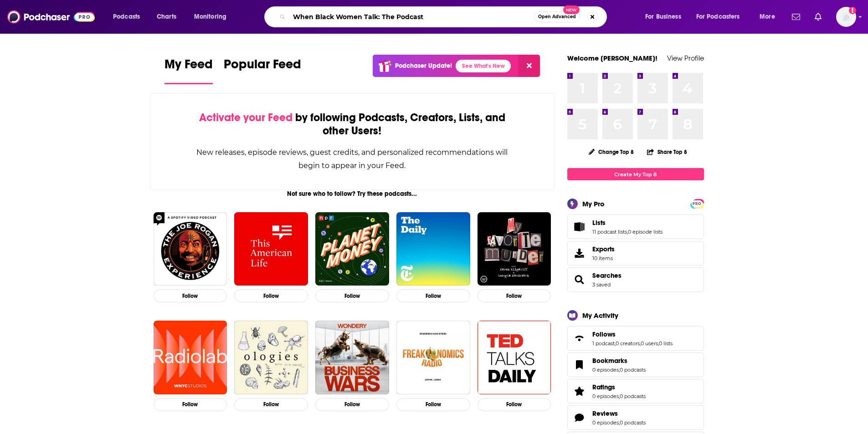 This screenshot has height=434, width=868. I want to click on div: by following Podcasts, Creators, Lists, and other Users!, so click(352, 124).